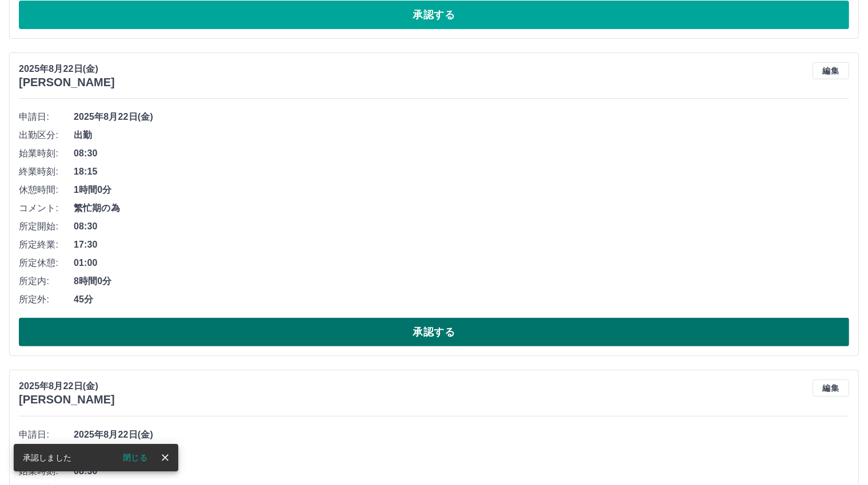 The height and width of the screenshot is (485, 868). Describe the element at coordinates (46, 263) in the screenshot. I see `span: 所定休憩:` at that location.